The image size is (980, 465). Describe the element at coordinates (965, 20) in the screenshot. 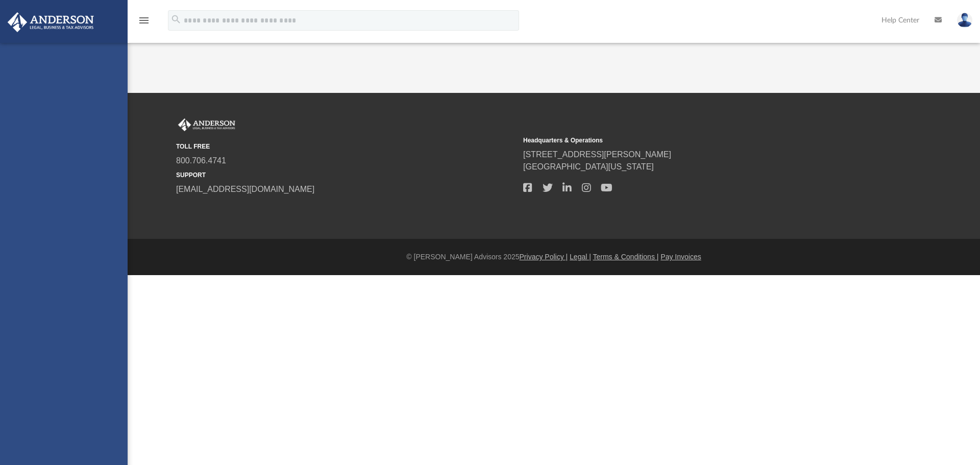

I see `img: User Pic` at that location.